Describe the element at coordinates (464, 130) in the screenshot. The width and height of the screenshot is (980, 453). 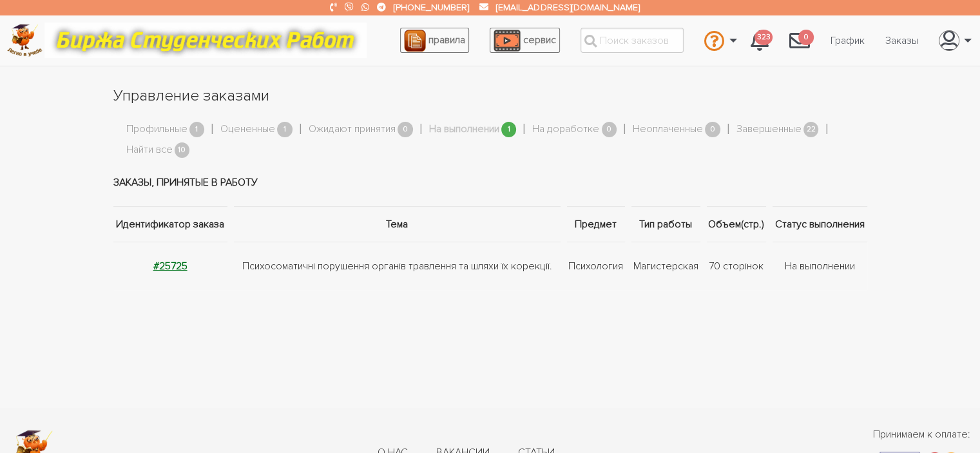
I see `a: На выполнении` at that location.